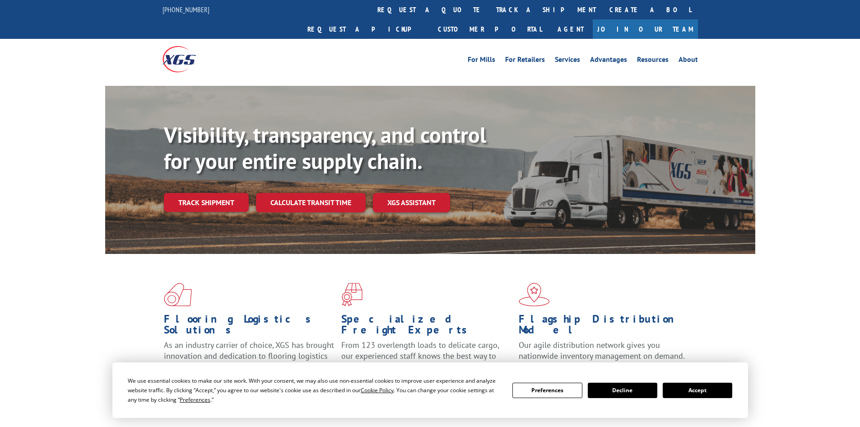  I want to click on a: Join Our Team, so click(645, 29).